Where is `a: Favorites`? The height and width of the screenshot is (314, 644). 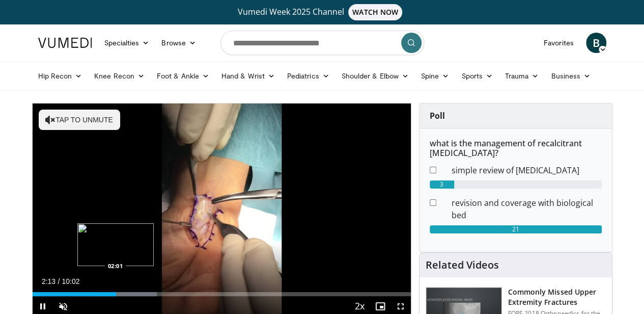
a: Favorites is located at coordinates (558, 43).